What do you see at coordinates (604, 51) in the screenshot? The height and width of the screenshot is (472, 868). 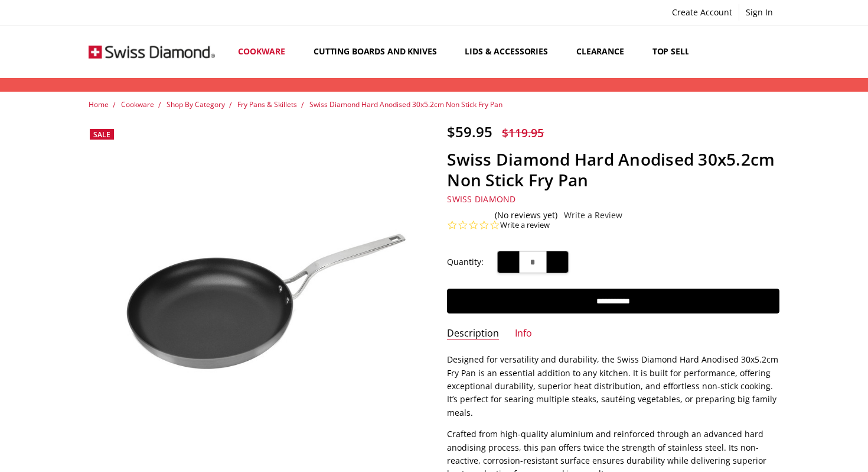 I see `a: Clearance` at bounding box center [604, 51].